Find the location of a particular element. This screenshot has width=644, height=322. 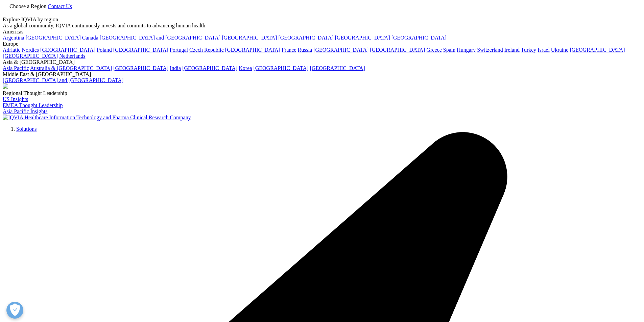

a: Contact Us is located at coordinates (59, 6).